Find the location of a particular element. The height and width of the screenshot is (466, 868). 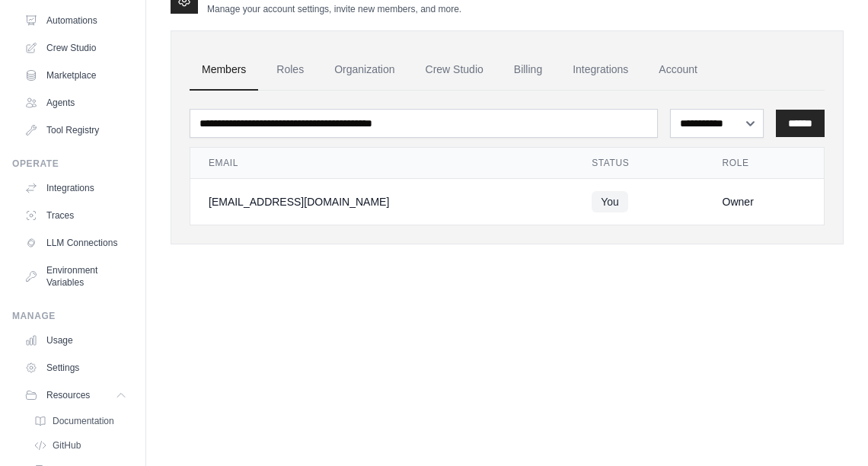

a: GitHub is located at coordinates (80, 446).